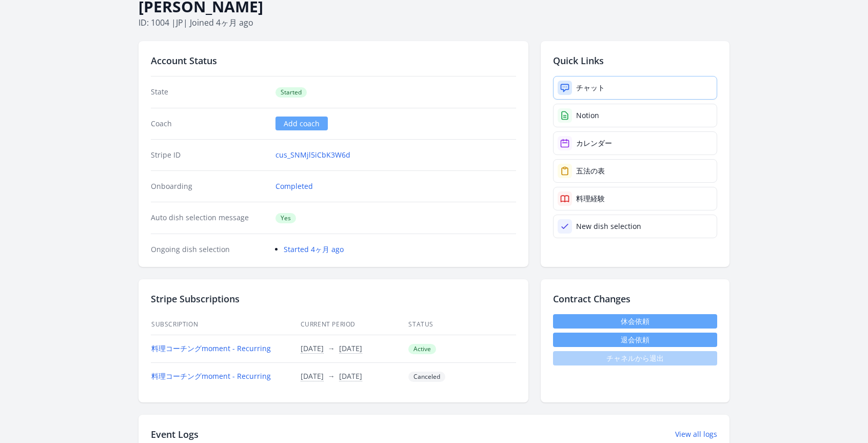 This screenshot has width=868, height=443. Describe the element at coordinates (635, 226) in the screenshot. I see `a: New dish selection` at that location.